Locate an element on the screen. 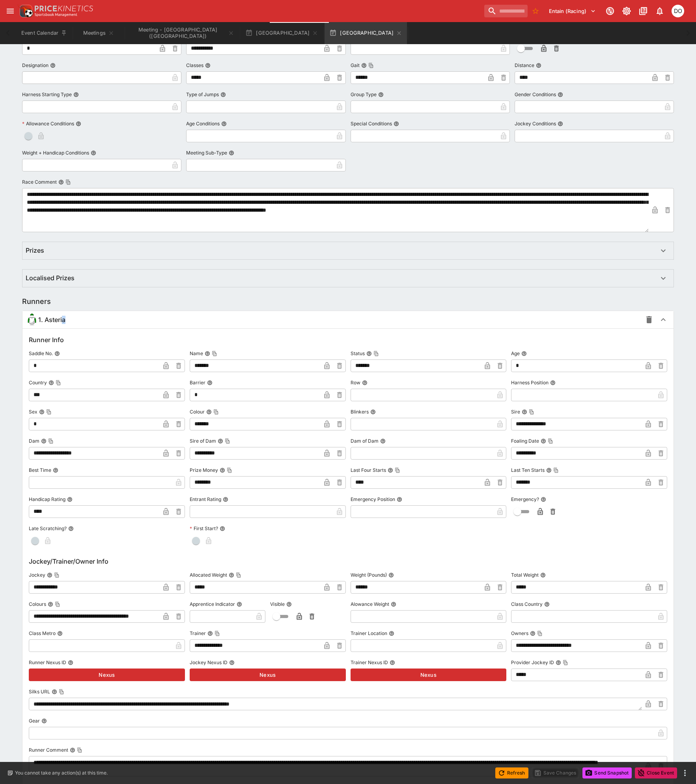  p: Gait is located at coordinates (355, 65).